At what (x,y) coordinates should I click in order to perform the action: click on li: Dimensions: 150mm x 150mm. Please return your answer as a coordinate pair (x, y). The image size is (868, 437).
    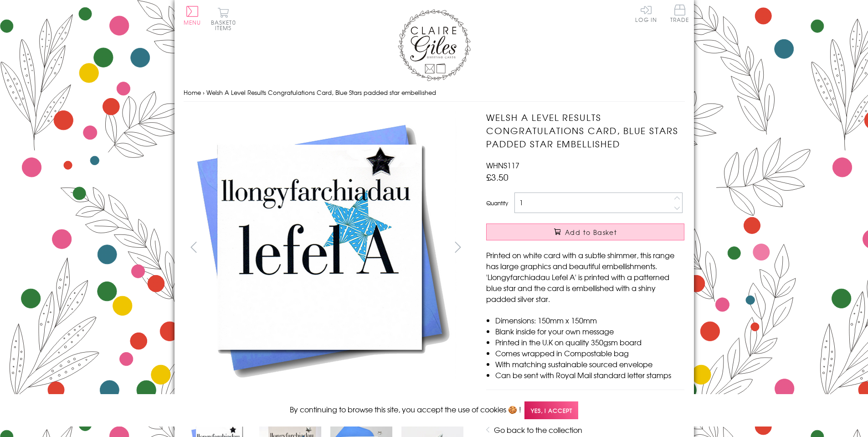
    Looking at the image, I should click on (590, 320).